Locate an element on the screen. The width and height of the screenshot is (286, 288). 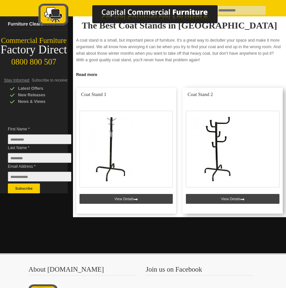
span: Email Address * is located at coordinates (33, 166).